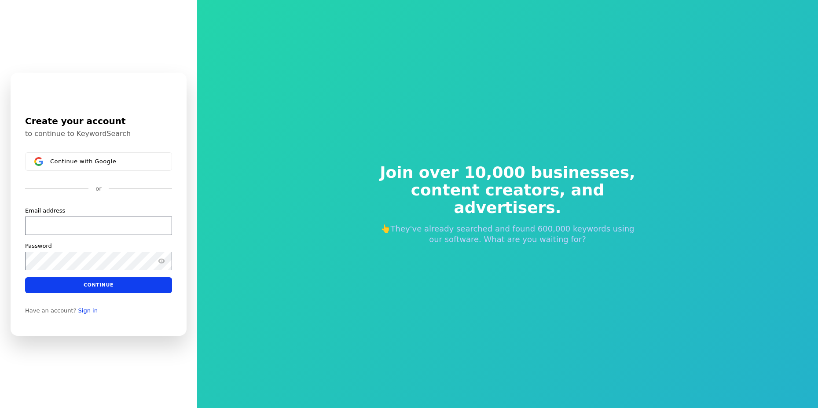 This screenshot has width=818, height=408. I want to click on p: to continue to KeywordSearch, so click(99, 134).